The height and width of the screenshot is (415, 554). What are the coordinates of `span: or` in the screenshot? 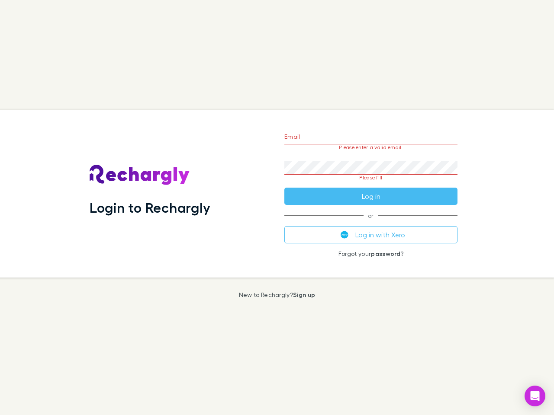 It's located at (371, 215).